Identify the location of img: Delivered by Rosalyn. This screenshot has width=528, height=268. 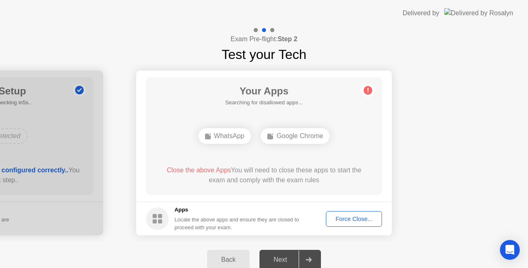
(479, 13).